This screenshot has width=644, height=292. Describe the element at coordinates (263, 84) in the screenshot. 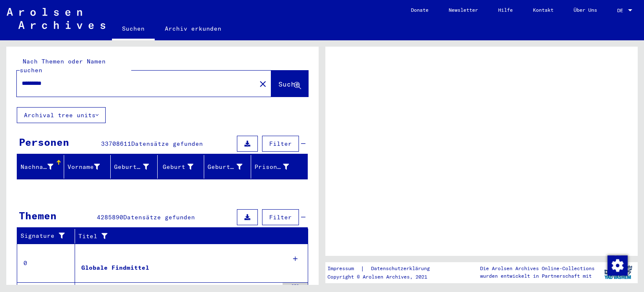

I see `button: Clear` at that location.